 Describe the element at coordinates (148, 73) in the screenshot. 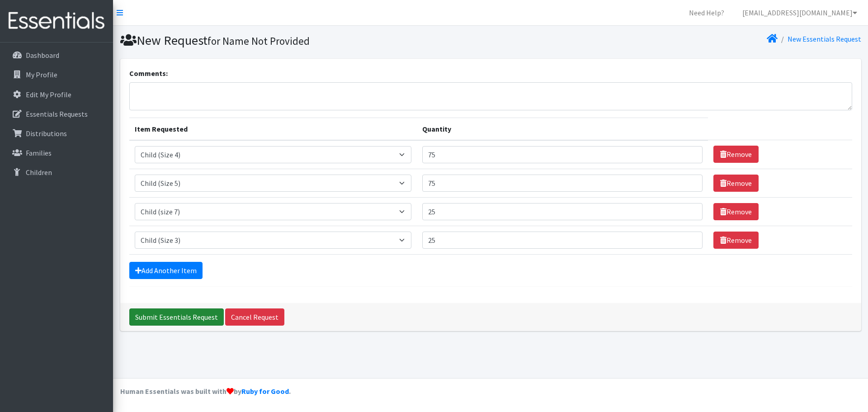

I see `label: Comments:` at that location.